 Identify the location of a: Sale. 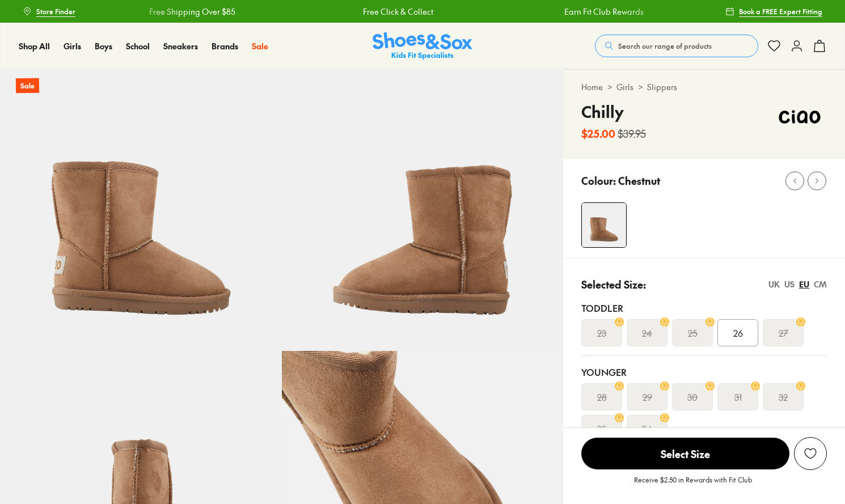
(259, 46).